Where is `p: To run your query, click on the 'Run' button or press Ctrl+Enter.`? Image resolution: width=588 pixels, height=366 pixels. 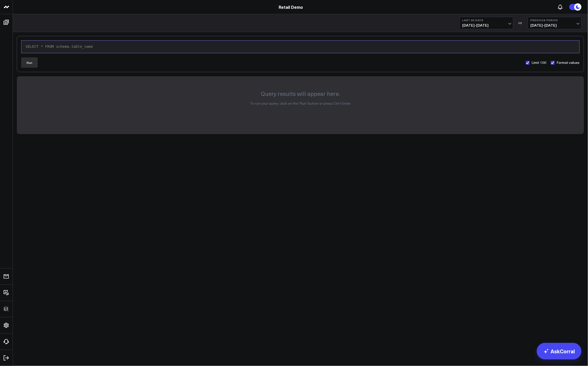 p: To run your query, click on the 'Run' button or press Ctrl+Enter. is located at coordinates (300, 103).